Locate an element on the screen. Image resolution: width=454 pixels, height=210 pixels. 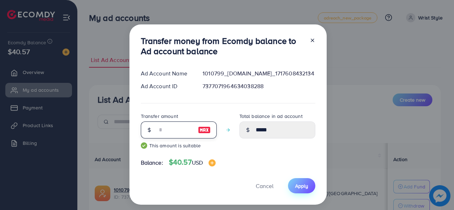
span: Balance: is located at coordinates (152, 163).